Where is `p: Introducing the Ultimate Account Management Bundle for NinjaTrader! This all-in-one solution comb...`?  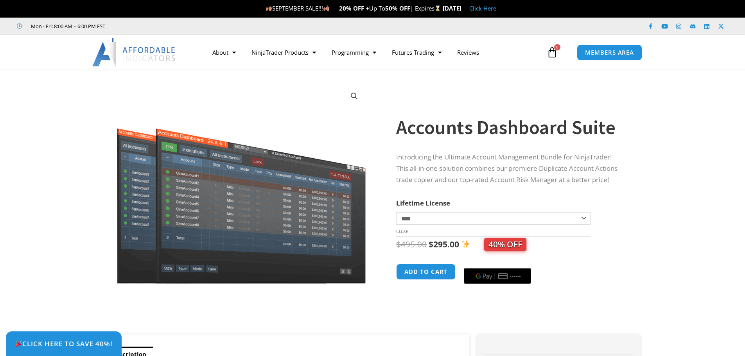
p: Introducing the Ultimate Account Management Bundle for NinjaTrader! This all-in-one solution comb... is located at coordinates (511, 169).